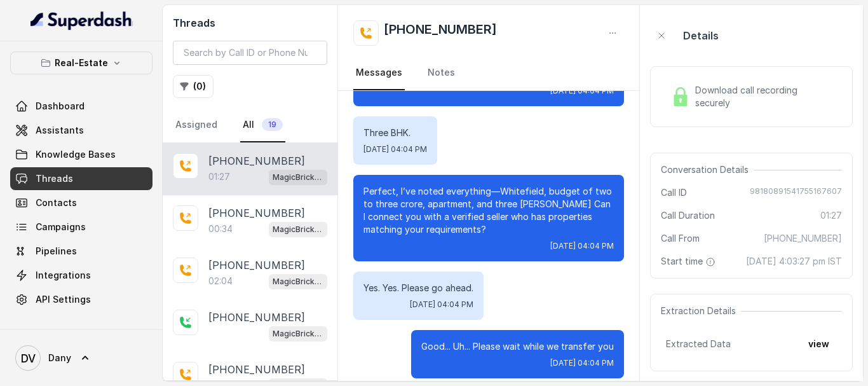 The width and height of the screenshot is (868, 386). What do you see at coordinates (250, 23) in the screenshot?
I see `h2: Threads` at bounding box center [250, 23].